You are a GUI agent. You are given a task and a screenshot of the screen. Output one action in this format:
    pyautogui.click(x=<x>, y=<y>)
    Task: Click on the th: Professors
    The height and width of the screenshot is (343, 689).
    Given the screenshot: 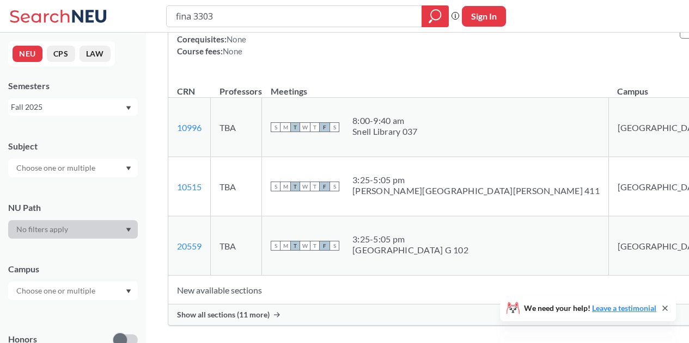 What is the action you would take?
    pyautogui.click(x=236, y=86)
    